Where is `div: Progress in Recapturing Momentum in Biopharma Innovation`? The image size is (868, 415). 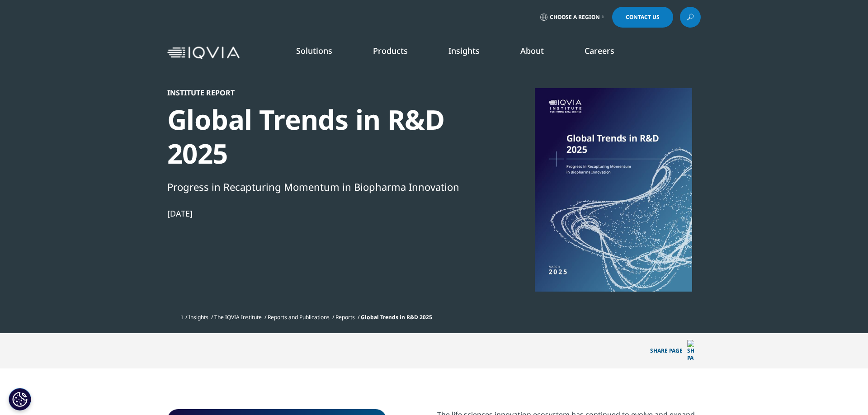
div: Progress in Recapturing Momentum in Biopharma Innovation is located at coordinates (322, 187).